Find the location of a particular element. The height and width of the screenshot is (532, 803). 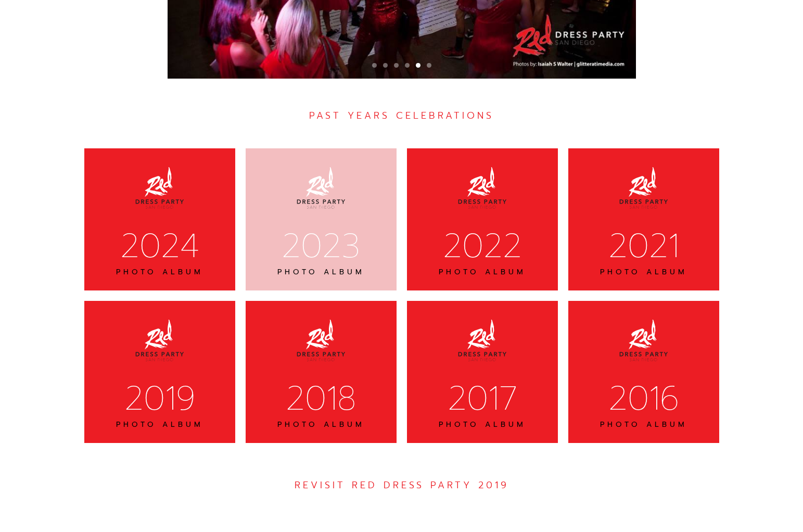

div: 2024 is located at coordinates (160, 246).